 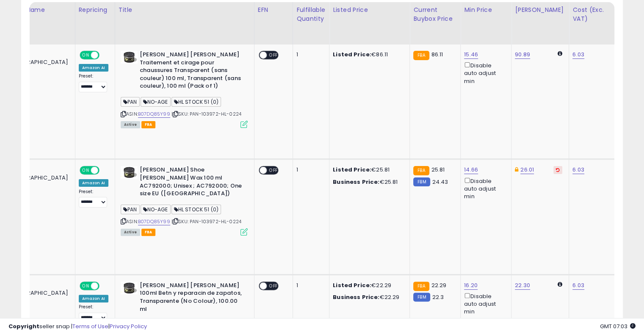 I want to click on span: 86.11, so click(x=437, y=54).